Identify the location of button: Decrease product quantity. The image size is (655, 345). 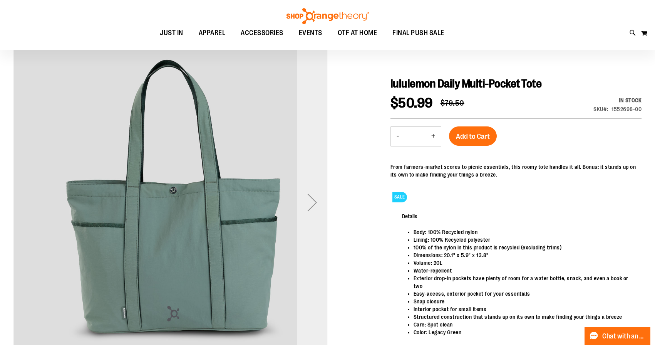
(398, 136).